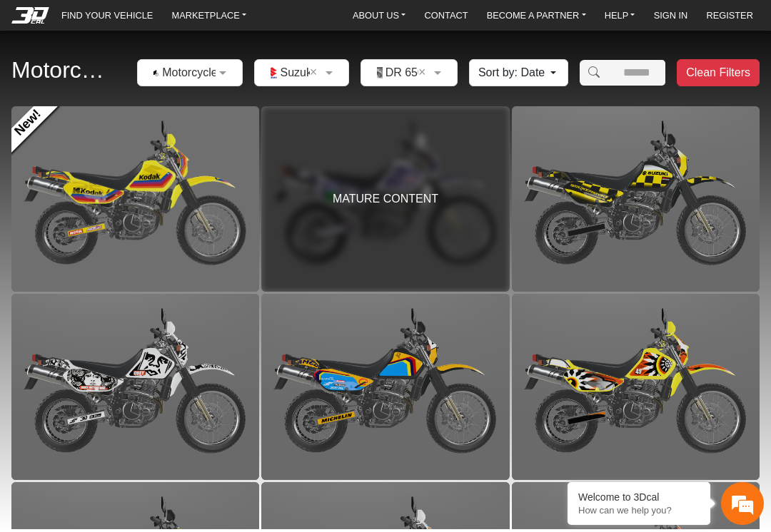 This screenshot has width=771, height=532. I want to click on p: How can we help you?, so click(639, 510).